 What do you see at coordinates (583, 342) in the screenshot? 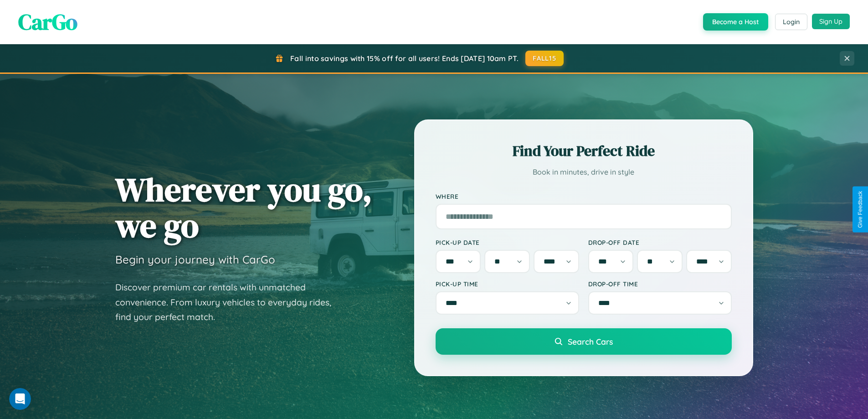
I see `button: Search Cars` at bounding box center [583, 342].